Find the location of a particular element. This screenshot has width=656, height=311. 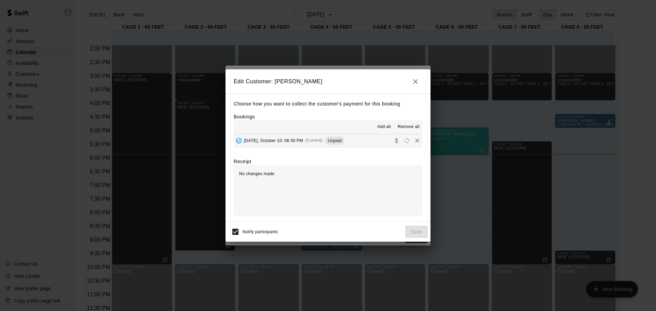

label: Receipt is located at coordinates (242, 162).